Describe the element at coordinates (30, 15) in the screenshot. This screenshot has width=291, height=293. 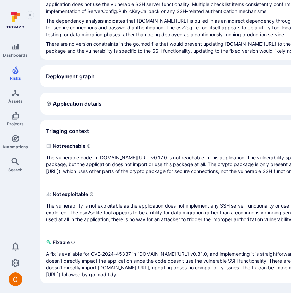
I see `button: Expand navigation menu` at that location.